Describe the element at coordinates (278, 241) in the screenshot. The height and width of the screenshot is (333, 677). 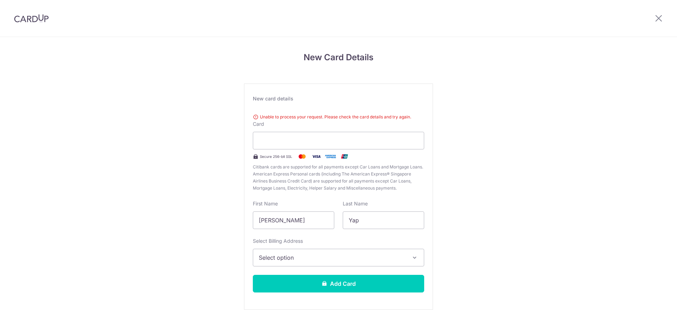
I see `label: Select Billing Address` at that location.